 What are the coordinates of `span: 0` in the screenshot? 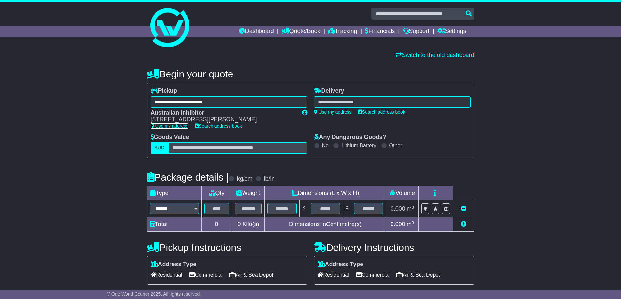 It's located at (239, 224).